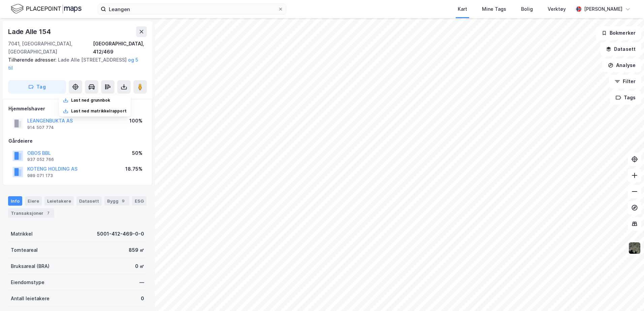  What do you see at coordinates (134, 169) in the screenshot?
I see `div: 18.75%` at bounding box center [134, 169].